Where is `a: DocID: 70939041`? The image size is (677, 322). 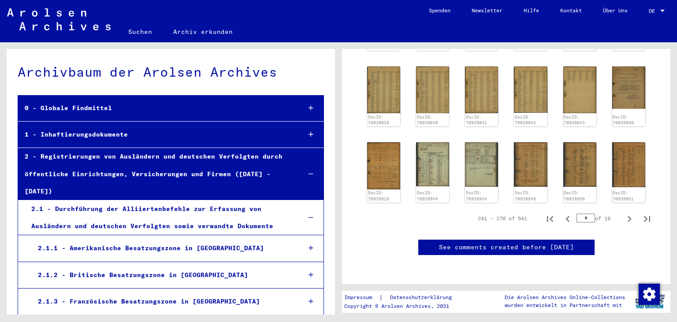
a: DocID: 70939041 is located at coordinates (477, 120).